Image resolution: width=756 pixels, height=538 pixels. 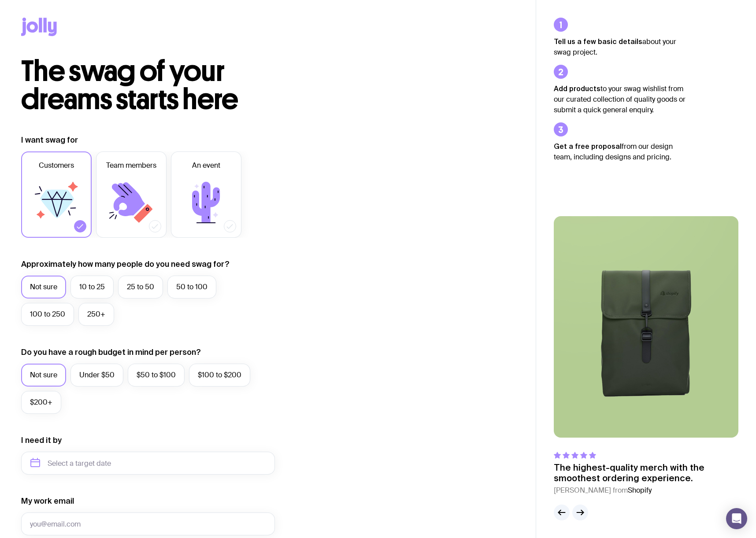 What do you see at coordinates (125, 264) in the screenshot?
I see `label: Approximately how many people do you need swag for?` at bounding box center [125, 264].